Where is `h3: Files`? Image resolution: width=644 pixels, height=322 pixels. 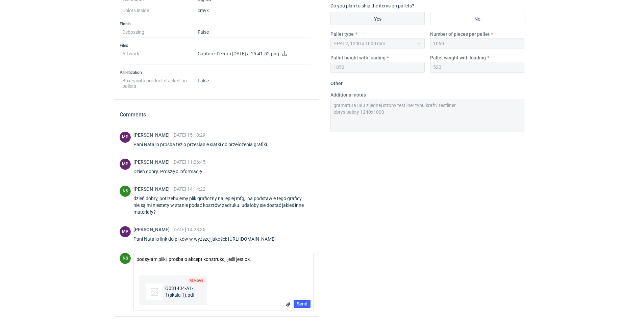 h3: Files is located at coordinates (217, 46).